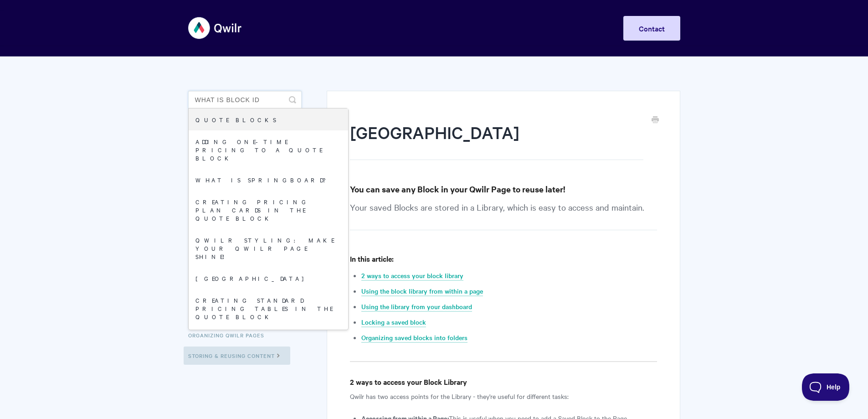  I want to click on a: 2 ways to access your block library, so click(412, 276).